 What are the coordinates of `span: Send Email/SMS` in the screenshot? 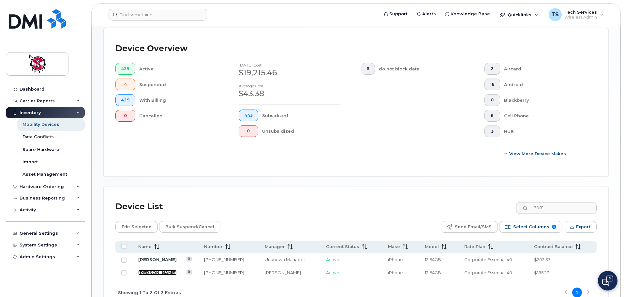 It's located at (473, 227).